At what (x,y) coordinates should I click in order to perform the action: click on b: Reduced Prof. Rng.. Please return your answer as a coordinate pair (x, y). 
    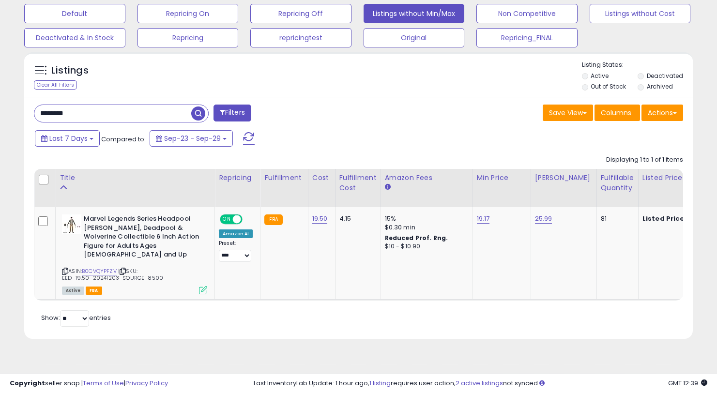
    Looking at the image, I should click on (417, 238).